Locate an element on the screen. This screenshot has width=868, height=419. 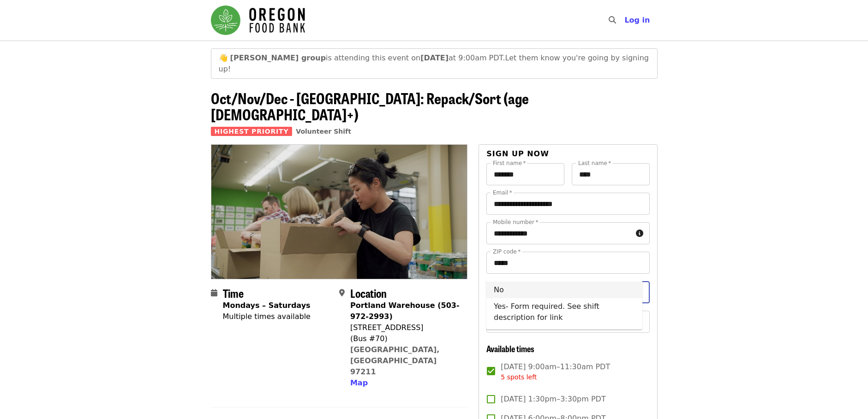
span: 5 spots left is located at coordinates (519, 377).